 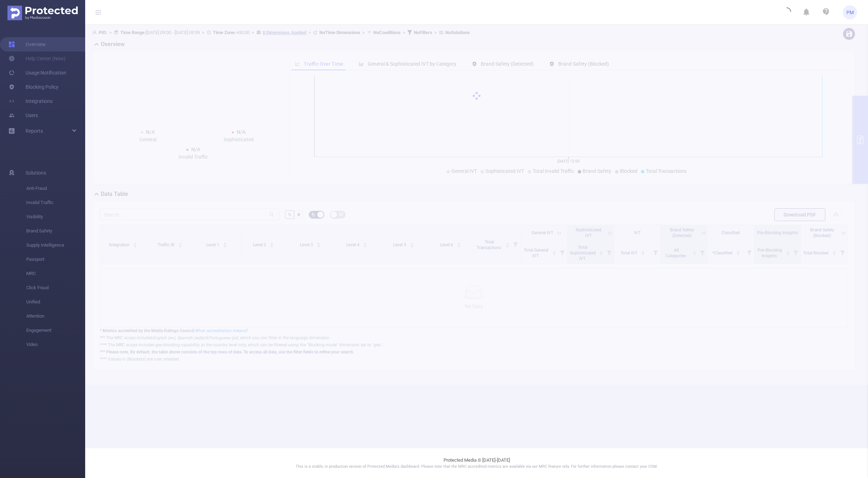 What do you see at coordinates (56, 302) in the screenshot?
I see `span: Unified` at bounding box center [56, 302].